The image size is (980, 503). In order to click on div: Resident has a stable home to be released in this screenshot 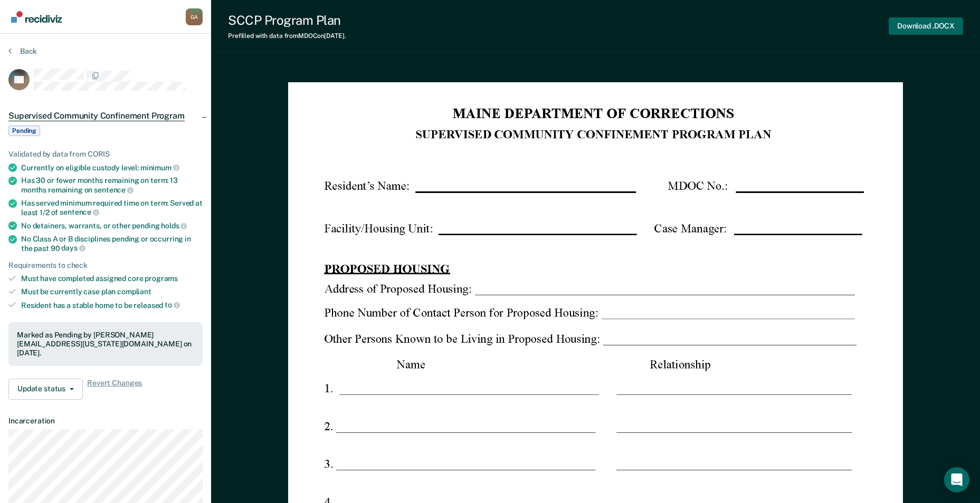, I will do `click(112, 306)`.